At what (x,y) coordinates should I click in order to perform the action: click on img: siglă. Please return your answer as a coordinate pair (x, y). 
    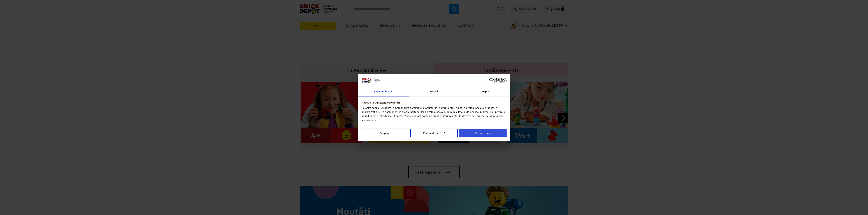
    Looking at the image, I should click on (371, 80).